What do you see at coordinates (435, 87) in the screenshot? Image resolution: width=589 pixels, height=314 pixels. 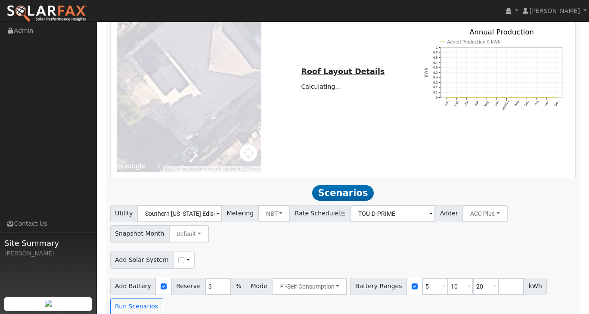 I see `text: 0.2` at bounding box center [435, 87].